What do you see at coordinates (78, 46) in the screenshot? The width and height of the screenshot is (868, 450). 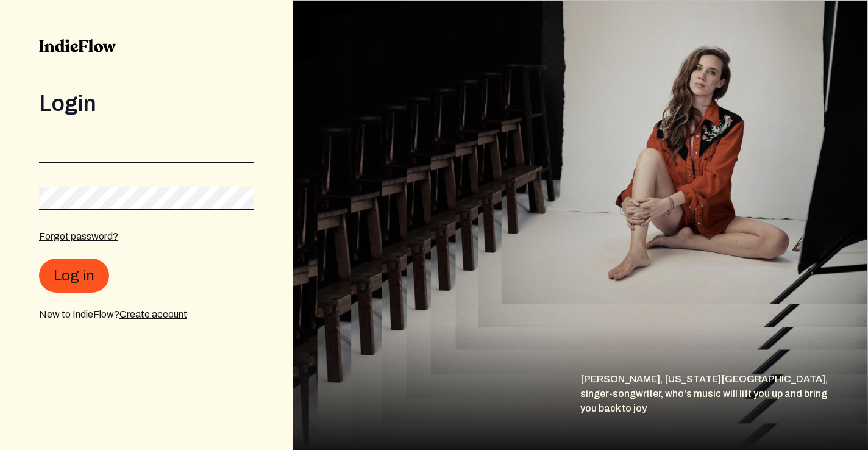 I see `img: indieflow-logo-black.svg` at bounding box center [78, 46].